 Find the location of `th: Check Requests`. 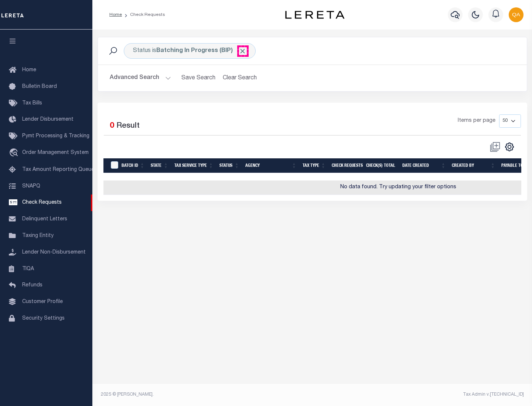

th: Check Requests is located at coordinates (346, 165).